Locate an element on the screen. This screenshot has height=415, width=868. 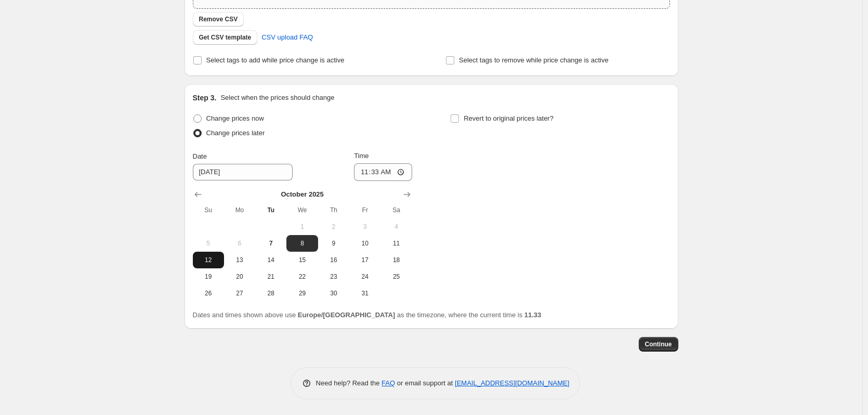
button: Sunday October 12 2025 is located at coordinates (208, 260).